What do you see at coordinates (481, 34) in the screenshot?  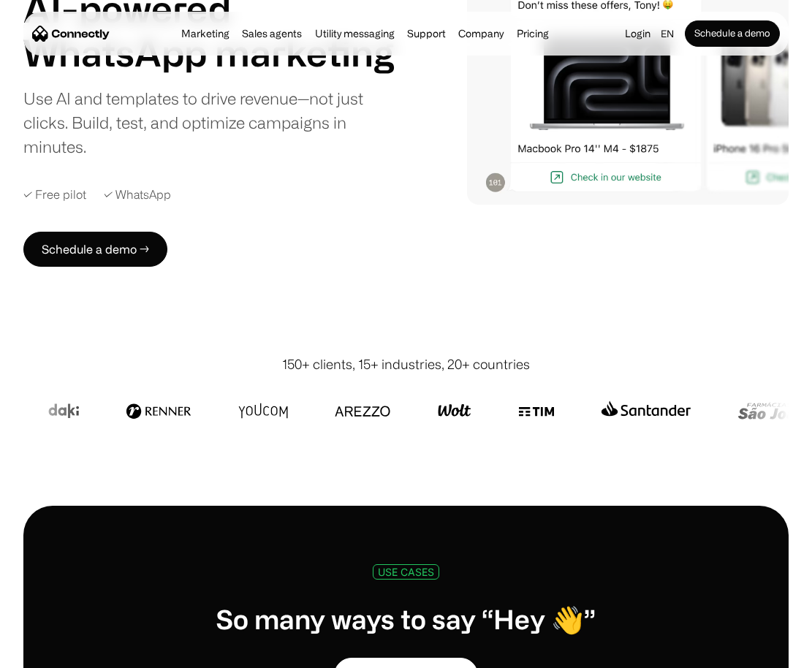 I see `div: Company` at bounding box center [481, 34].